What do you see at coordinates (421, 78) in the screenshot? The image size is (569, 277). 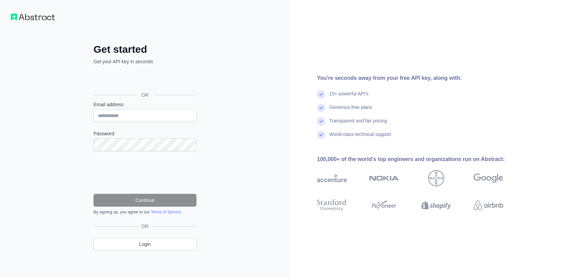 I see `div: You're seconds away from your free API key, along with:` at bounding box center [421, 78].